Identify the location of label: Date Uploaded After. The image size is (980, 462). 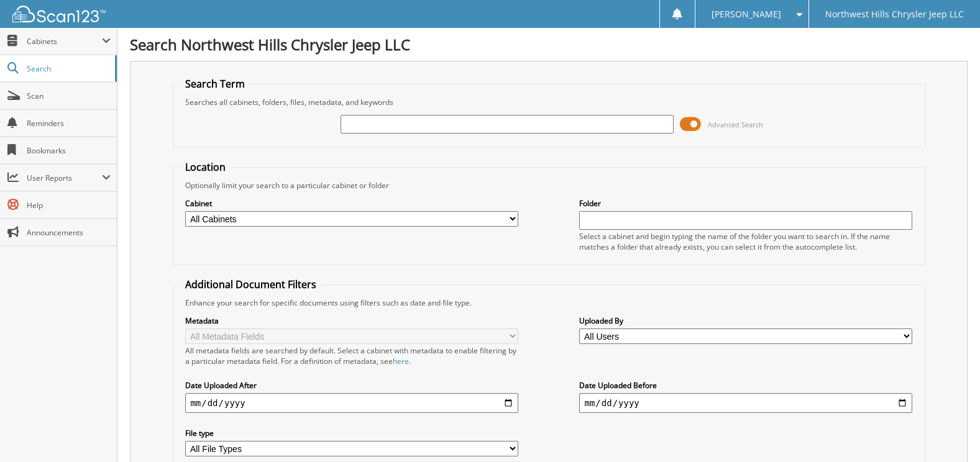
(351, 385).